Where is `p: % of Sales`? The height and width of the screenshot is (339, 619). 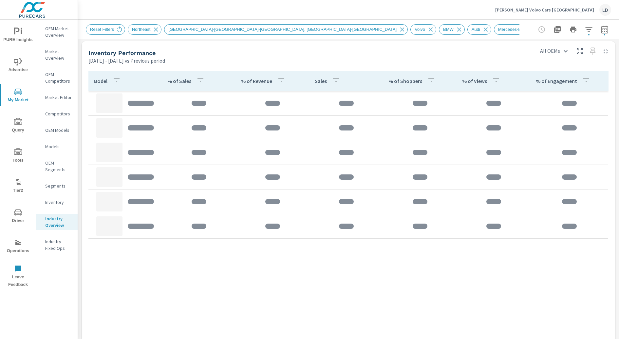
p: % of Sales is located at coordinates (179, 81).